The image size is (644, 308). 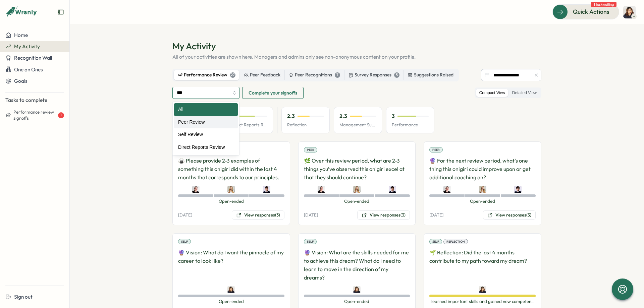 What do you see at coordinates (35, 115) in the screenshot?
I see `span: Performance review signoffs` at bounding box center [35, 115].